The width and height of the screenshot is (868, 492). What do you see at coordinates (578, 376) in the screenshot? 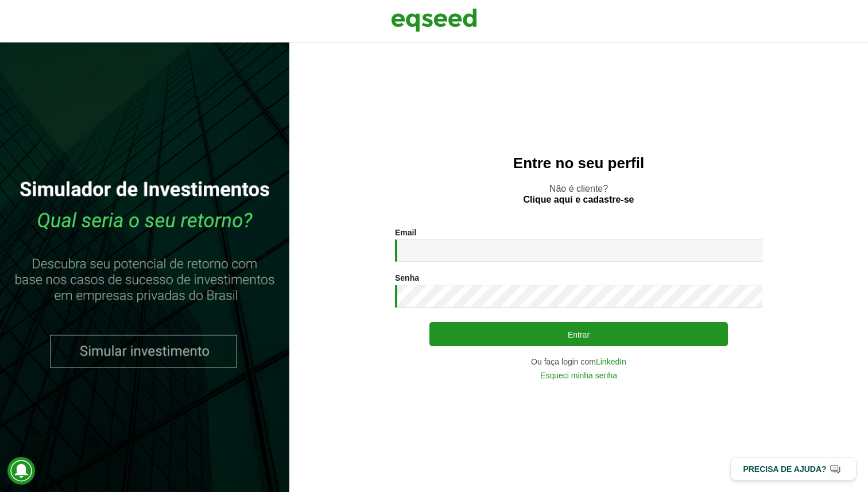
I see `a: Esqueci minha senha` at bounding box center [578, 376].